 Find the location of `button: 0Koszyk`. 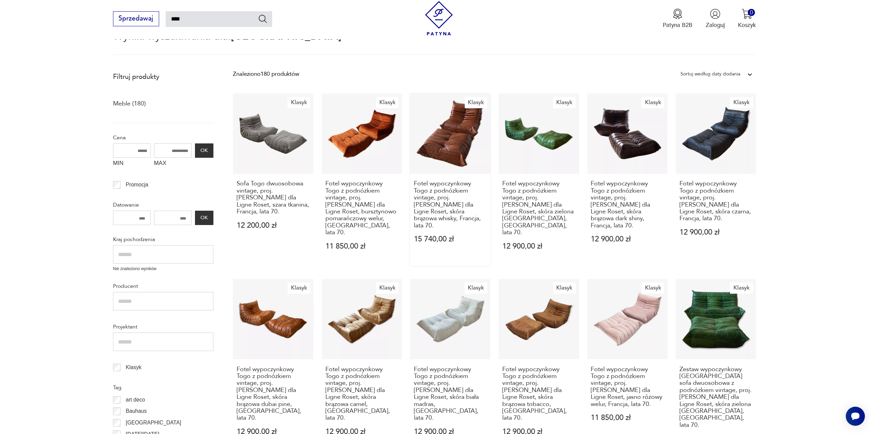

button: 0Koszyk is located at coordinates (747, 19).